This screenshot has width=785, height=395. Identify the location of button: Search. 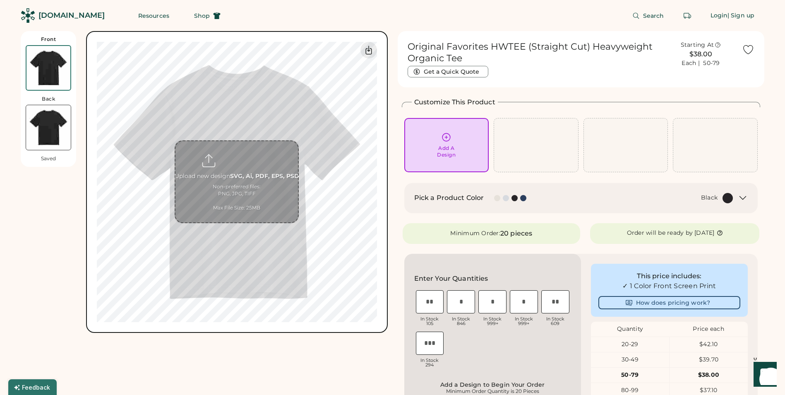
(648, 16).